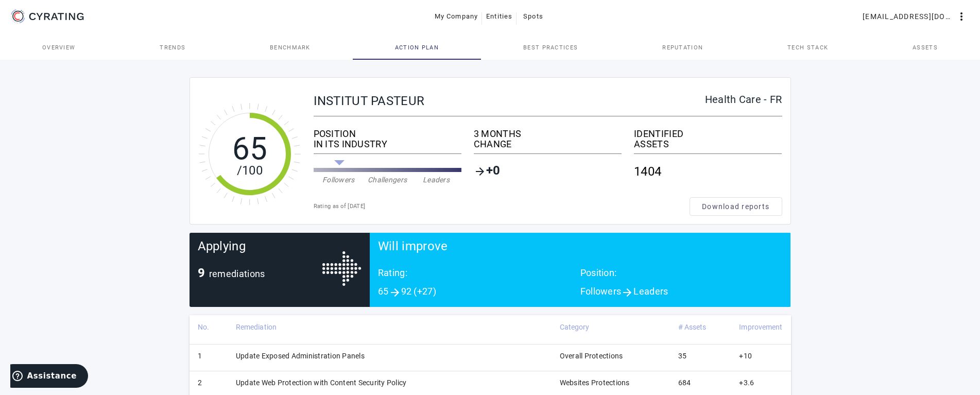 This screenshot has width=980, height=395. What do you see at coordinates (925, 47) in the screenshot?
I see `span: Assets` at bounding box center [925, 47].